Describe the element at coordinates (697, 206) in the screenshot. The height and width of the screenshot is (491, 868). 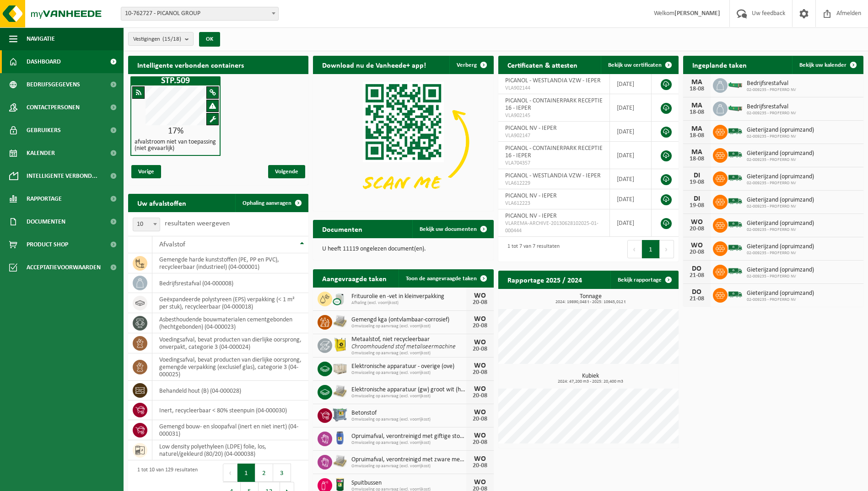
I see `div: 19-08` at that location.